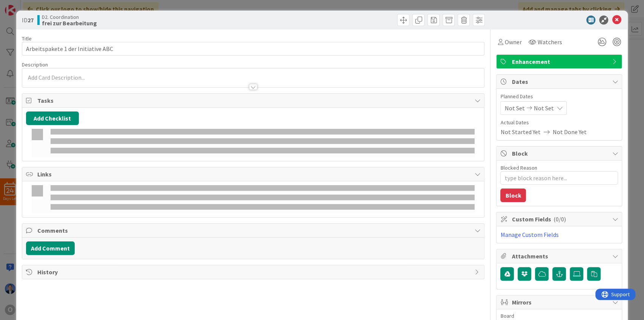  I want to click on span: Not Started Yet, so click(521, 132).